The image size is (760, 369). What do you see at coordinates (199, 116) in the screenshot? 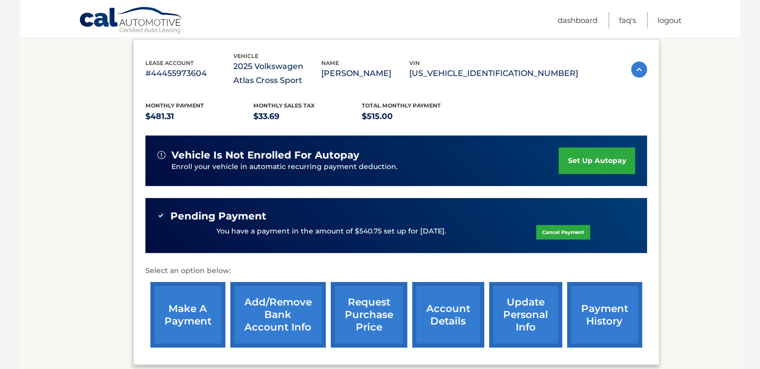
I see `p: $481.31` at bounding box center [199, 116].